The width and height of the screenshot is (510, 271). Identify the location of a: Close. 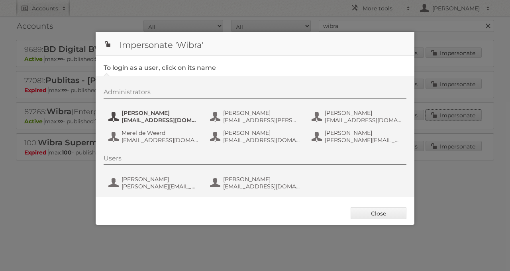
(379, 213).